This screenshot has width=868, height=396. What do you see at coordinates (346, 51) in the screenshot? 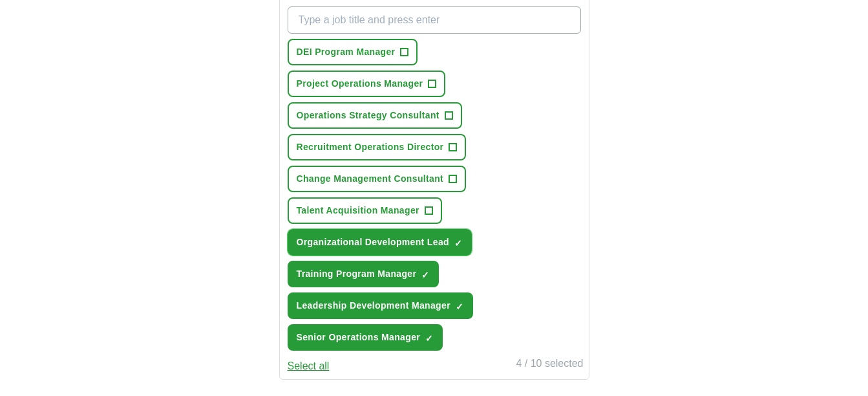
I see `span: DEI Program Manager` at bounding box center [346, 51].